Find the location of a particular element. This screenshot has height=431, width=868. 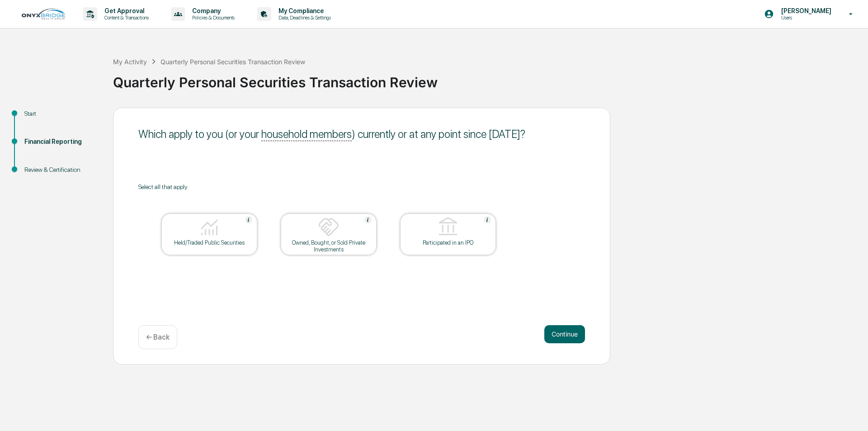

p: Users is located at coordinates (805, 18).